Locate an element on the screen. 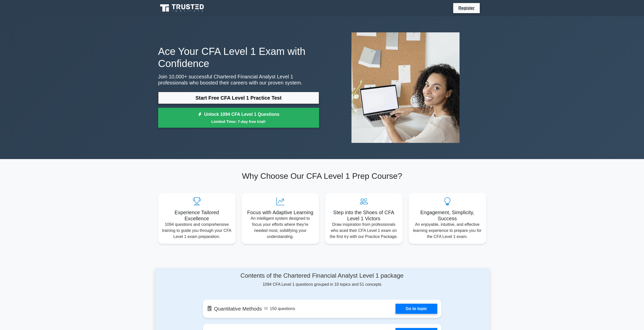  p: An intelligent system designed to focus your efforts where they're needed most, solidifying your ... is located at coordinates (281, 227).